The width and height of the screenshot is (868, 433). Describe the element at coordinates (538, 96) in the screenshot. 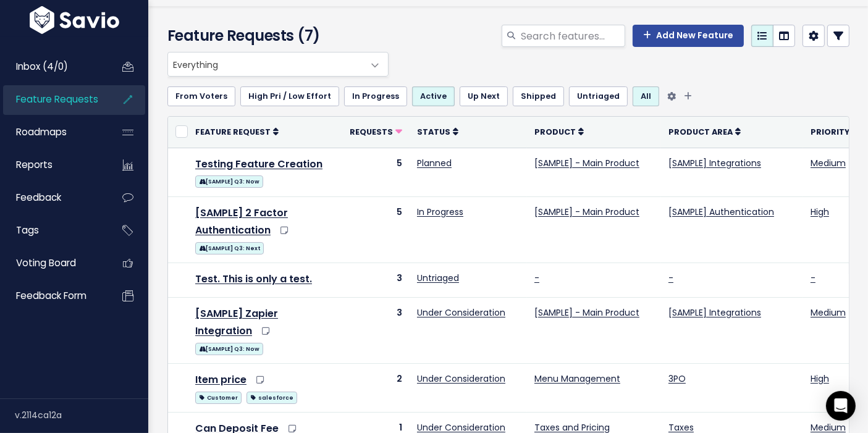

I see `a: Shipped` at that location.